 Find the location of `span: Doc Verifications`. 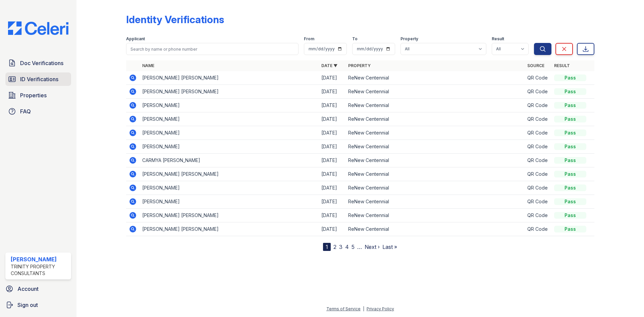

span: Doc Verifications is located at coordinates (41, 63).